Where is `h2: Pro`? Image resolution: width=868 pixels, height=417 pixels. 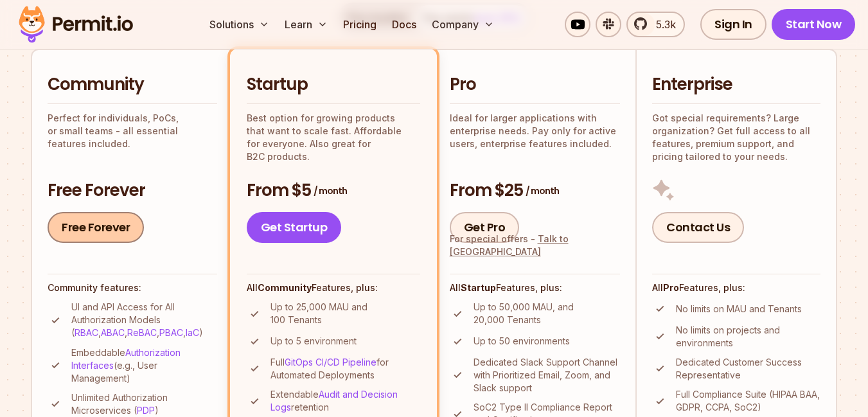
h2: Pro is located at coordinates (535, 85).